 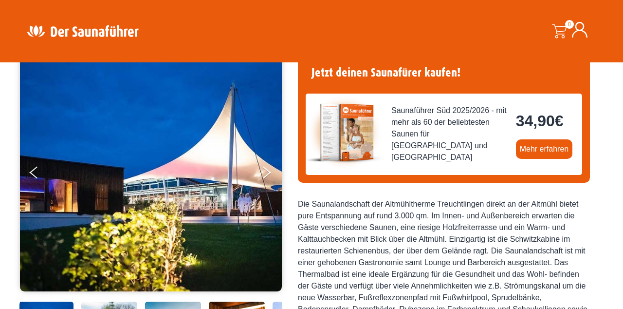 I want to click on img: der-saunafuehrer-2025-sued.jpg, so click(x=345, y=132).